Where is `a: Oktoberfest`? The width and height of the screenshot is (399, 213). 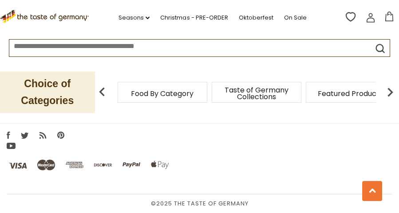
a: Oktoberfest is located at coordinates (256, 18).